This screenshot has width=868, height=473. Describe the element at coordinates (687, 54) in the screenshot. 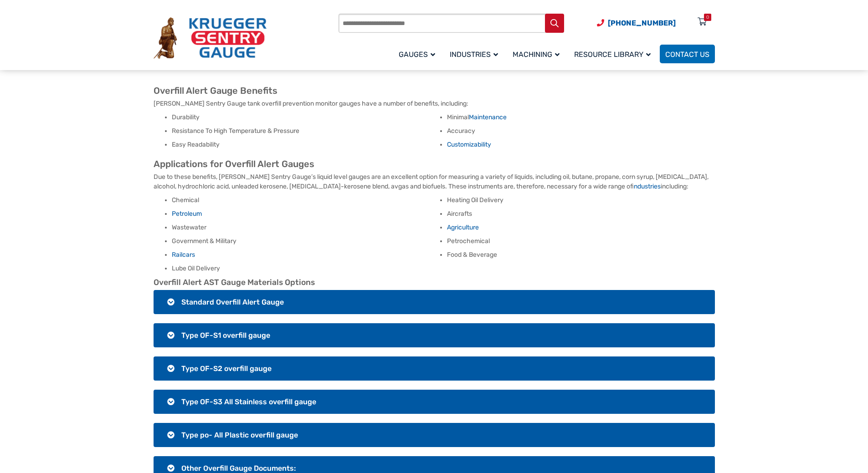

I see `a: Contact Us` at that location.